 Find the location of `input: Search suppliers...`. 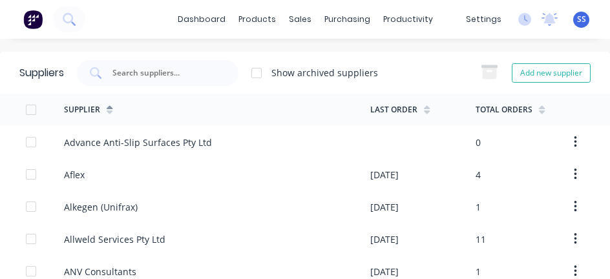

input: Search suppliers... is located at coordinates (165, 73).